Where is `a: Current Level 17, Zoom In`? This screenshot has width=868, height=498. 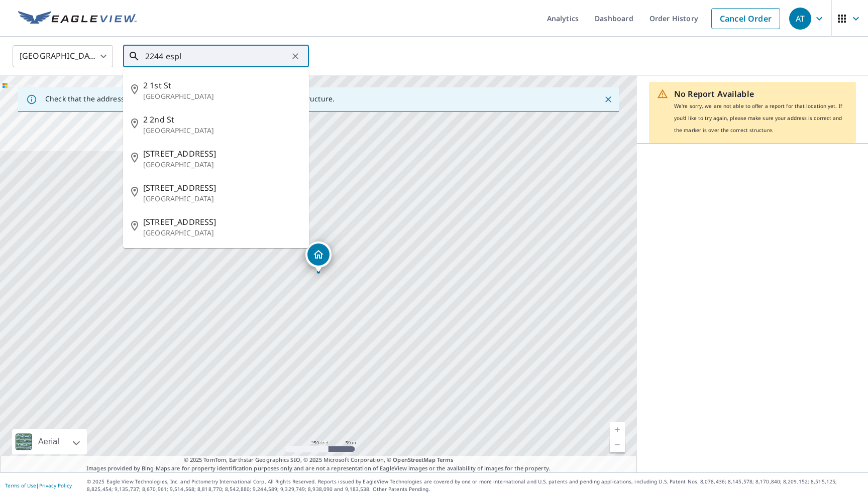
a: Current Level 17, Zoom In is located at coordinates (617, 430).